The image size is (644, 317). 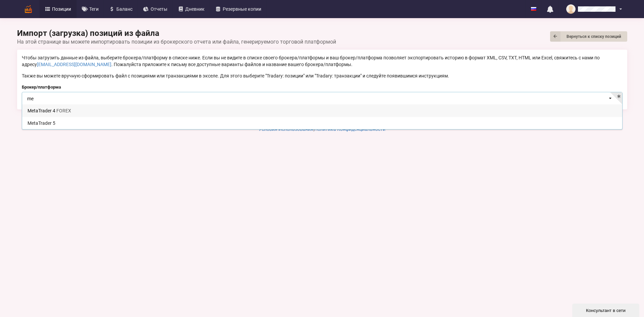 What do you see at coordinates (322, 110) in the screenshot?
I see `div: MetaTrader 4` at bounding box center [322, 110].